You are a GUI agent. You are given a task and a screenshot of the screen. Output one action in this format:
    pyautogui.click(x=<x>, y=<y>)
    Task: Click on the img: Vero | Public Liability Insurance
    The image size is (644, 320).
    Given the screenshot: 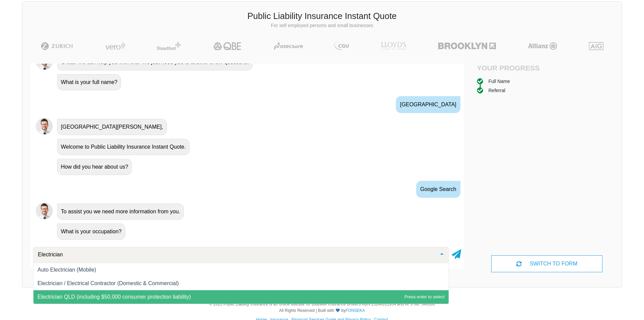 What is the action you would take?
    pyautogui.click(x=115, y=46)
    